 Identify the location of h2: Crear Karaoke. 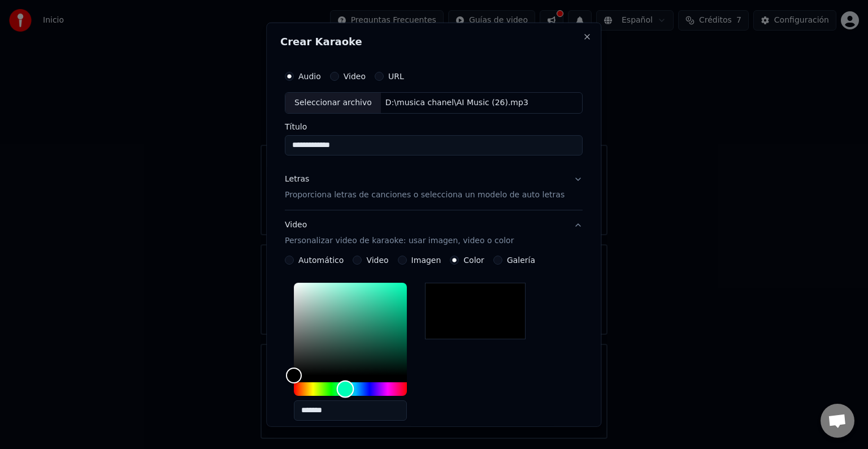
(433, 42).